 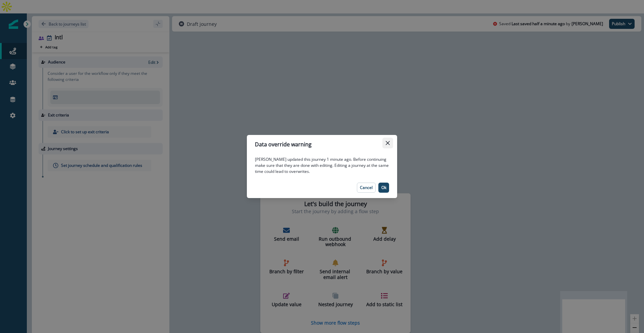 I want to click on p: Data override warning, so click(x=283, y=144).